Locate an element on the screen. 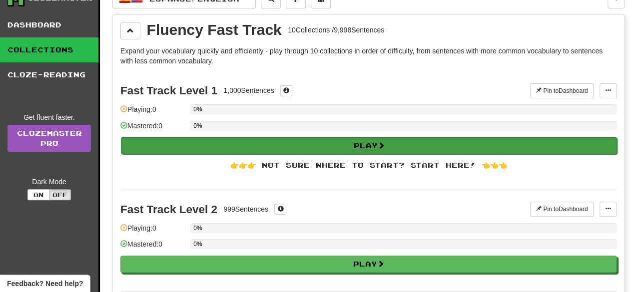 This screenshot has height=292, width=632. div: 1,000 Sentences is located at coordinates (248, 90).